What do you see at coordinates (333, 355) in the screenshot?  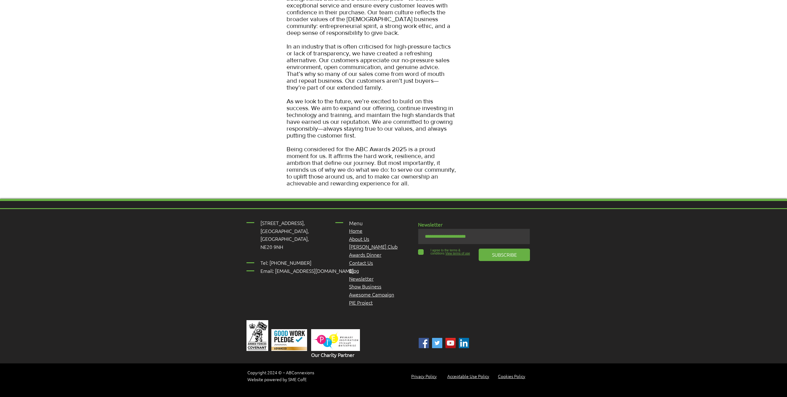 I see `span: Our Charity Partner` at bounding box center [333, 355].